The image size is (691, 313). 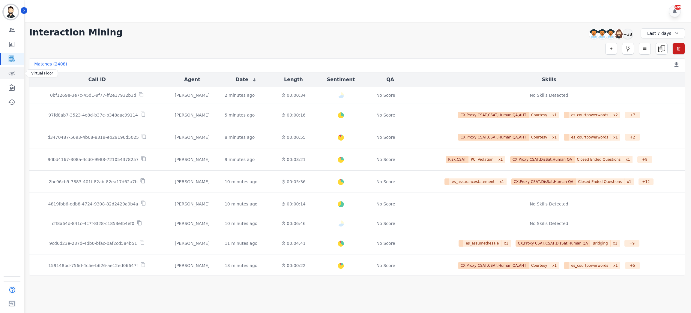 What do you see at coordinates (663, 33) in the screenshot?
I see `div: Last 7 days` at bounding box center [663, 33].